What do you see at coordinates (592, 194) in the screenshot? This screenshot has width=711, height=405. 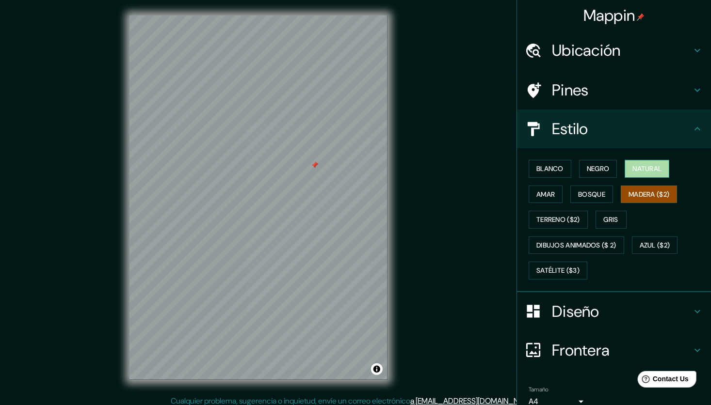 I see `font: Bosque` at bounding box center [592, 194].